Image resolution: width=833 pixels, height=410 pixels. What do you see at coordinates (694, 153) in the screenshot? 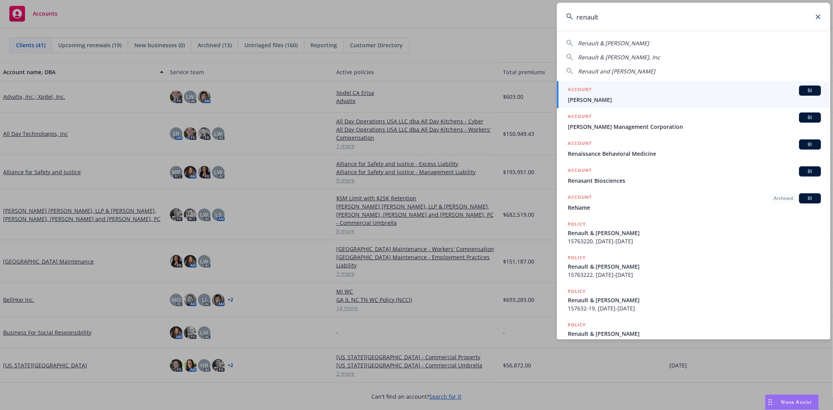
I see `span: Renaissance Behavioral Medicine` at bounding box center [694, 153].